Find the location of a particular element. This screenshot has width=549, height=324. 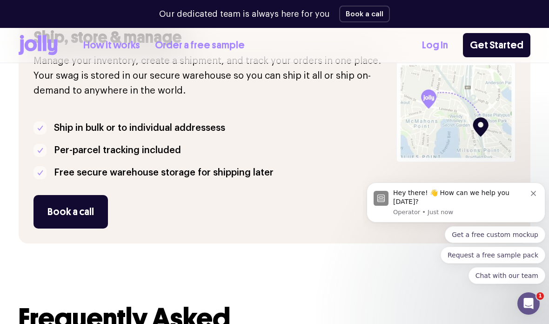

p: Free secure warehouse storage for shipping later is located at coordinates (164, 173).